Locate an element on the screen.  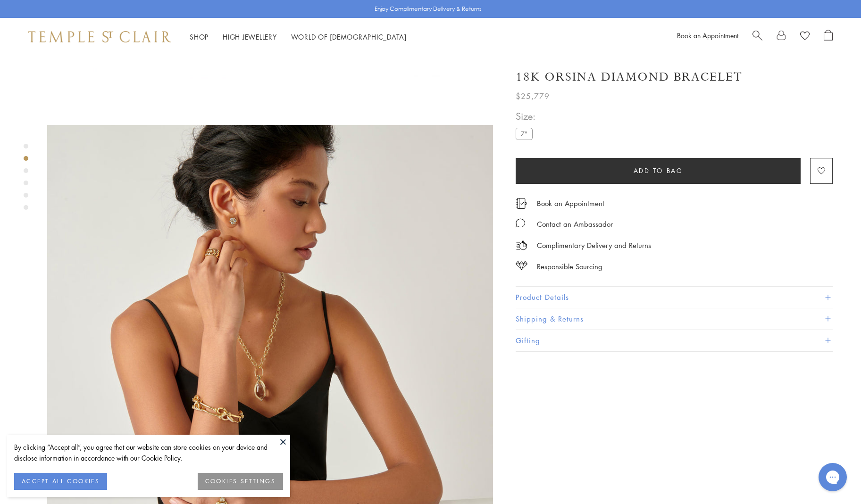
label: 7" is located at coordinates (524, 134).